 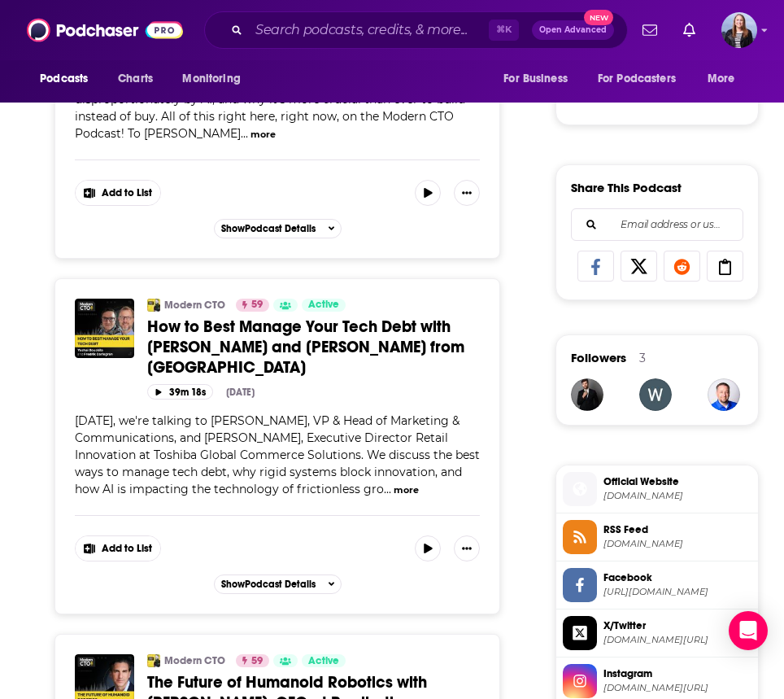 What do you see at coordinates (596, 266) in the screenshot?
I see `a: Share on Facebook` at bounding box center [596, 266].